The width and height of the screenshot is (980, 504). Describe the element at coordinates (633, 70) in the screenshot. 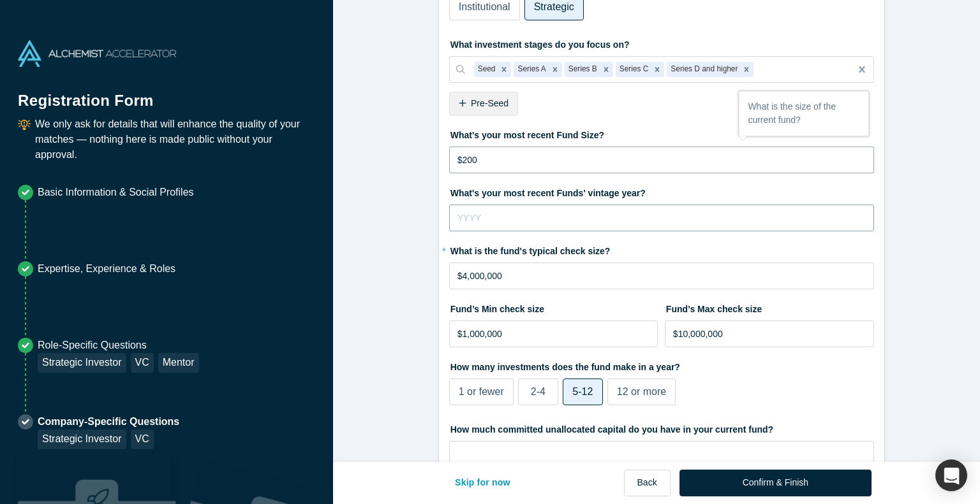

I see `div: Series C` at that location.